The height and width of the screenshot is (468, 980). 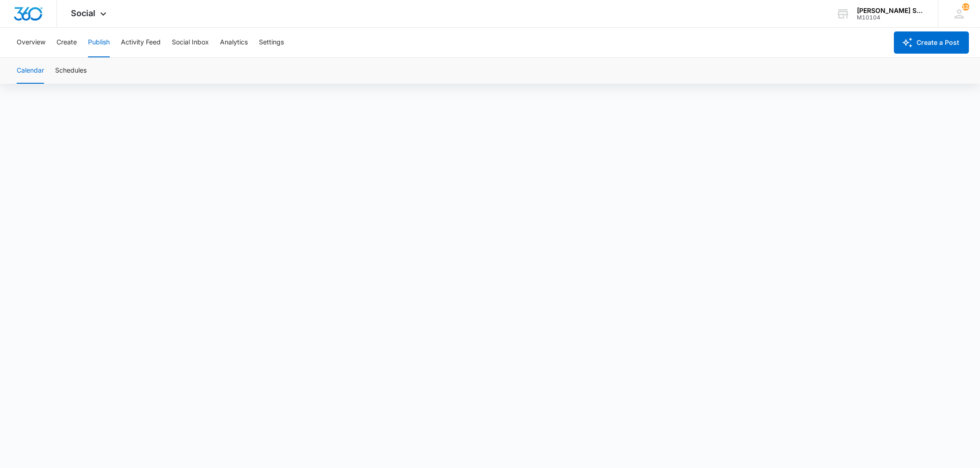 I want to click on button: Schedules, so click(x=71, y=71).